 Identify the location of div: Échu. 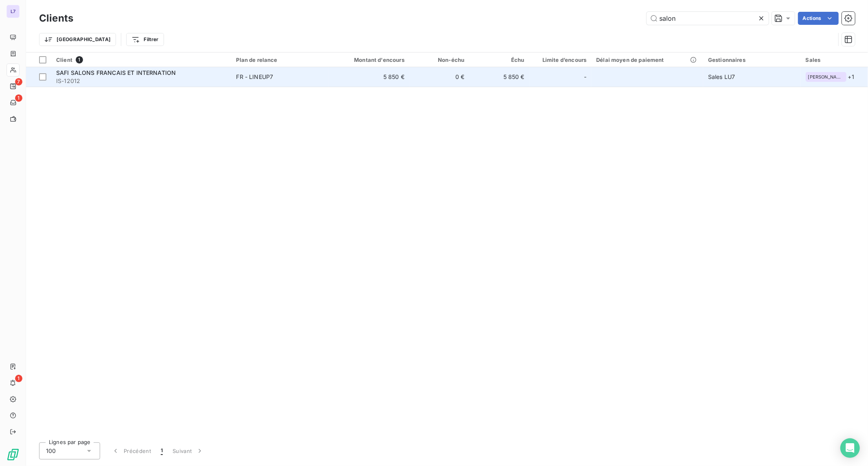
(499, 60).